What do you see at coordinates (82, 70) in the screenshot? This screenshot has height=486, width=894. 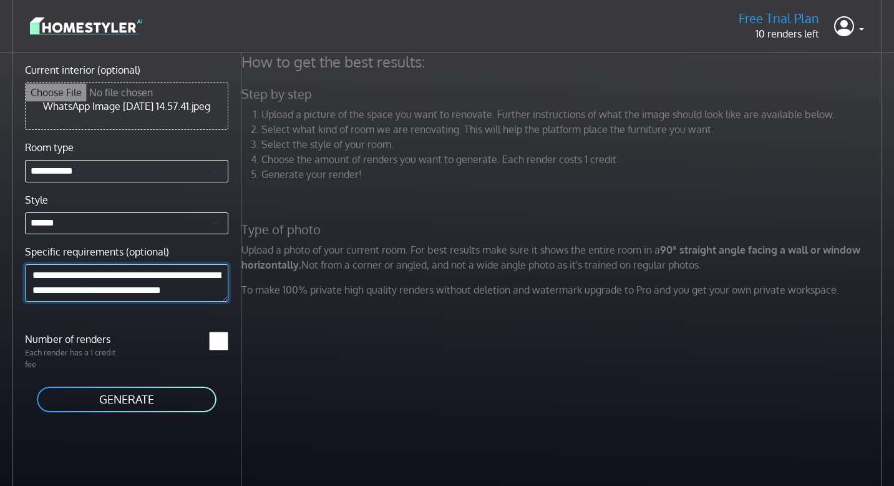 I see `label: Current interior (optional)` at bounding box center [82, 70].